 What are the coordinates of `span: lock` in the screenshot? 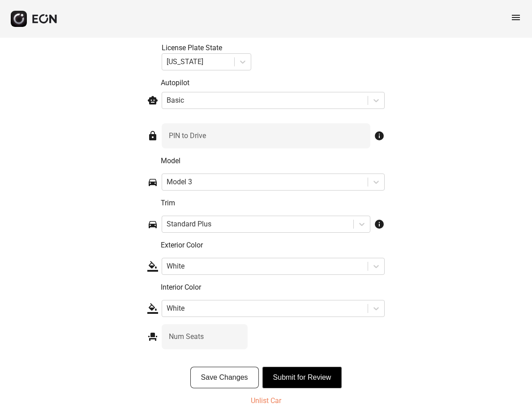 It's located at (153, 136).